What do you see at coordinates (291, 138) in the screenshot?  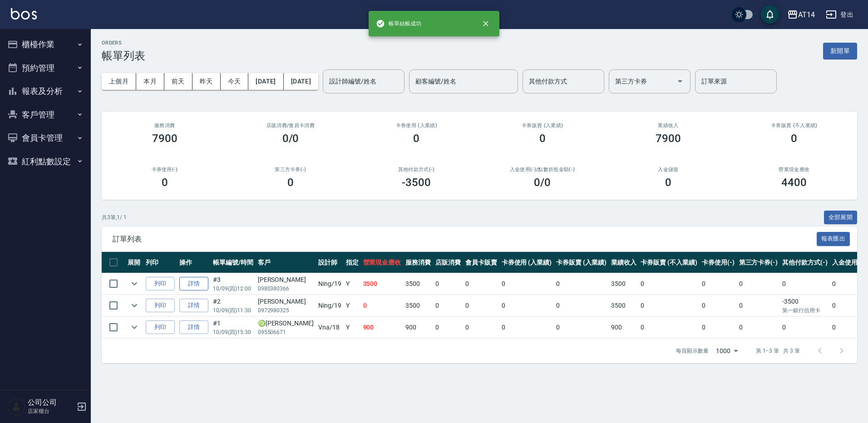 I see `h3: 0/0` at bounding box center [291, 138].